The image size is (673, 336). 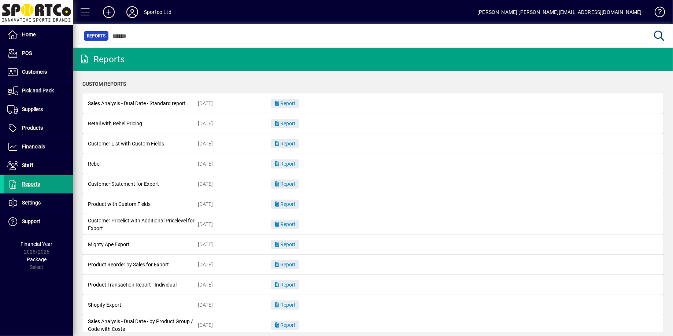 I want to click on div: Customer List with Custom Fields, so click(x=143, y=144).